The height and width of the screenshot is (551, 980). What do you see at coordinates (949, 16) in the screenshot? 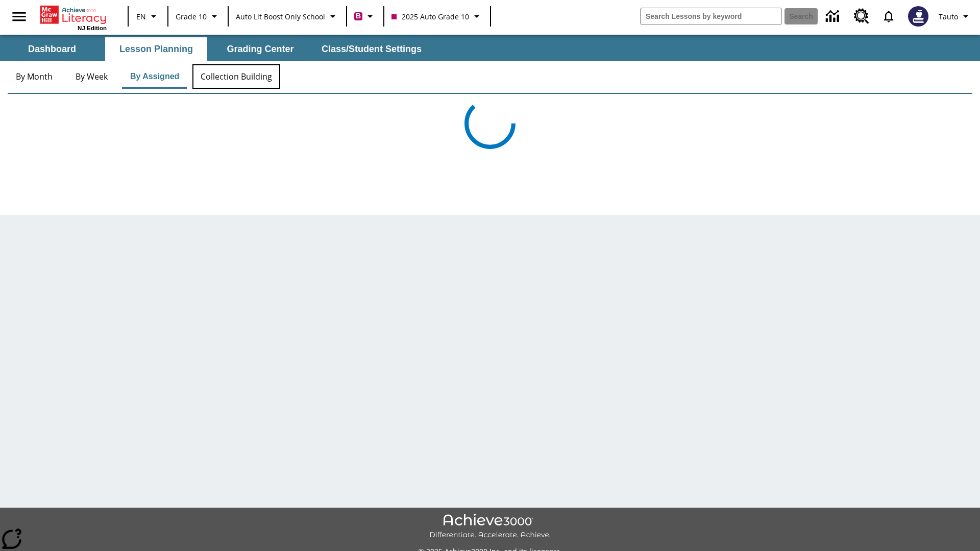
I see `span: Tauto` at bounding box center [949, 16].